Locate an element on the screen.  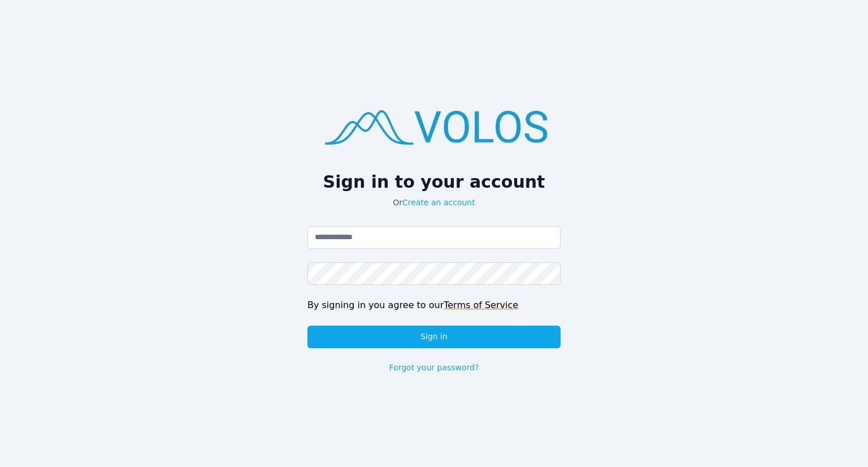
img: logo.png is located at coordinates (434, 126).